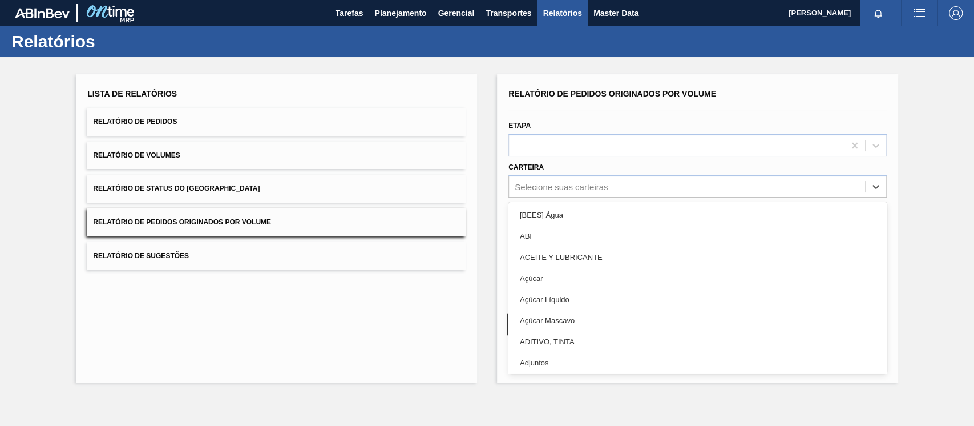  Describe the element at coordinates (276, 222) in the screenshot. I see `button: Relatório de Pedidos Originados por Volume` at that location.